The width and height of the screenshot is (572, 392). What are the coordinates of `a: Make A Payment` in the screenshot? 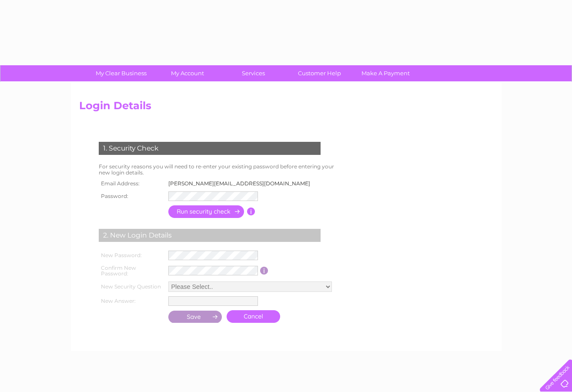 It's located at (385, 73).